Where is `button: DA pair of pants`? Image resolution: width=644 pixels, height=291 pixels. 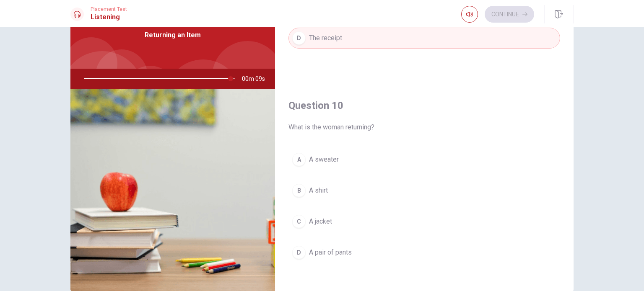
button: DA pair of pants is located at coordinates (424, 252).